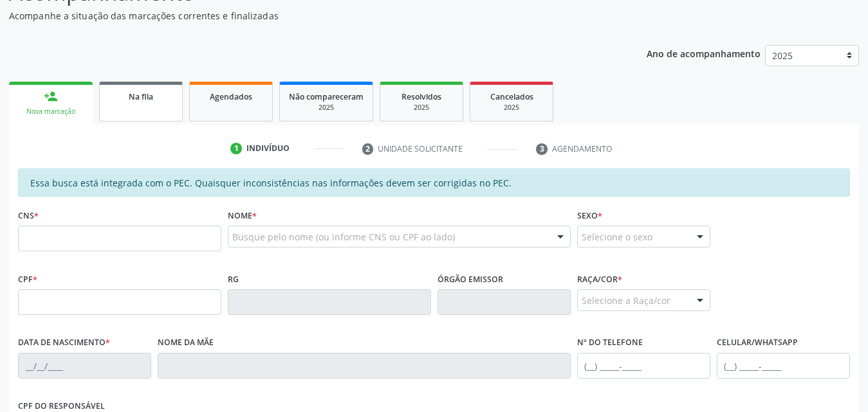  Describe the element at coordinates (231, 97) in the screenshot. I see `span: Agendados` at that location.